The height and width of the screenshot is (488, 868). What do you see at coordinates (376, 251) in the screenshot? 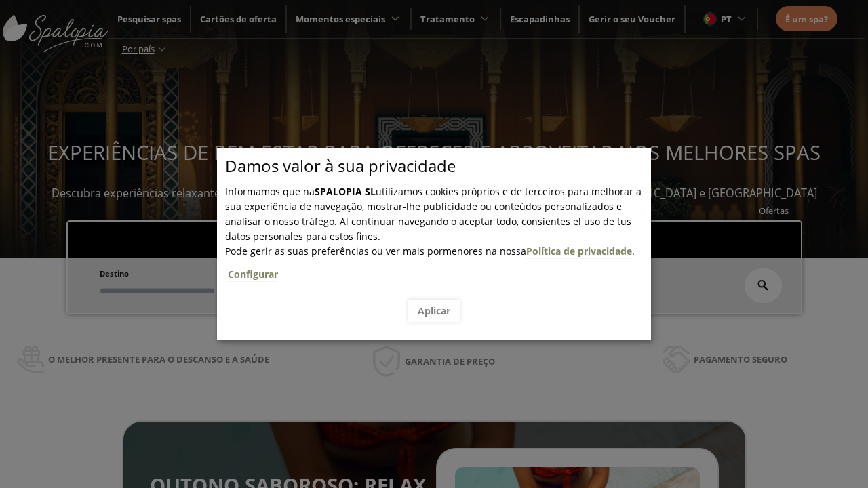
I see `span: Pode gerir as suas preferências ou ver mais pormenores na nossa` at bounding box center [376, 251].